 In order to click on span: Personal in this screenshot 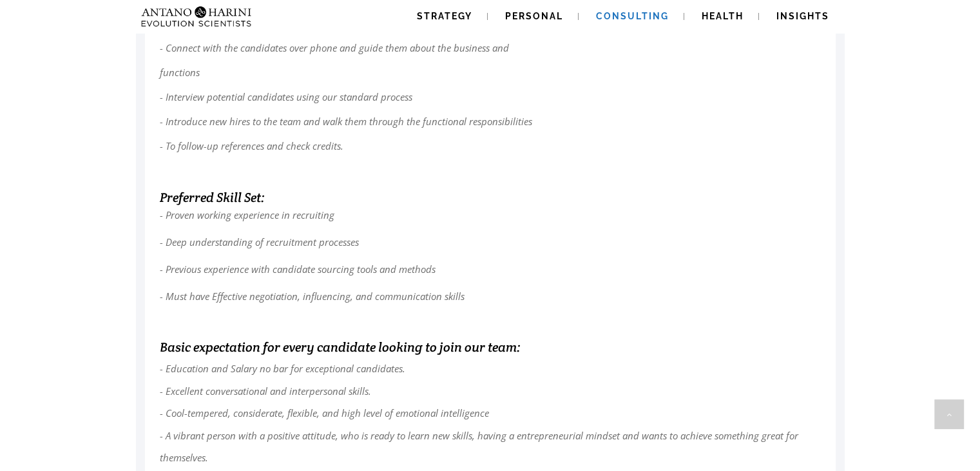, I will do `click(534, 16)`.